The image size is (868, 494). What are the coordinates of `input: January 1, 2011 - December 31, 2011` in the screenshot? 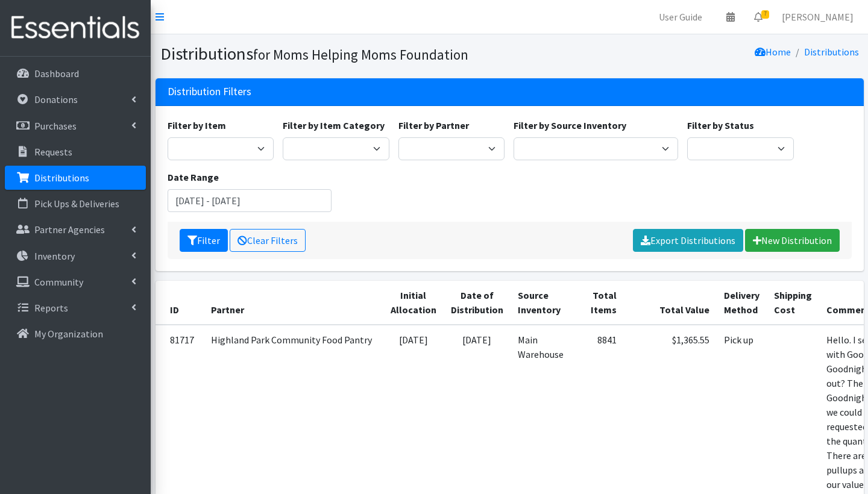 It's located at (250, 201).